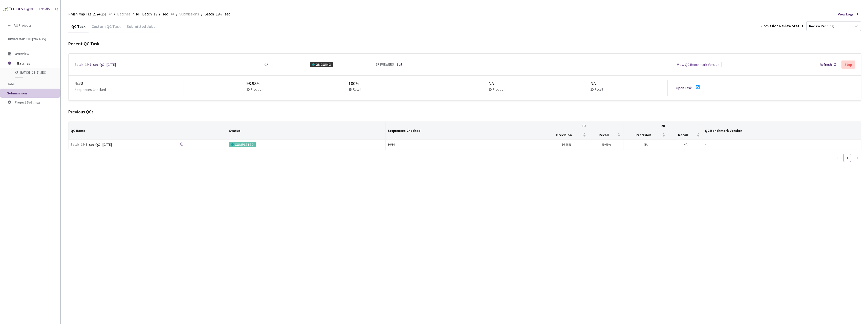  Describe the element at coordinates (27, 103) in the screenshot. I see `span: Project Settings` at that location.